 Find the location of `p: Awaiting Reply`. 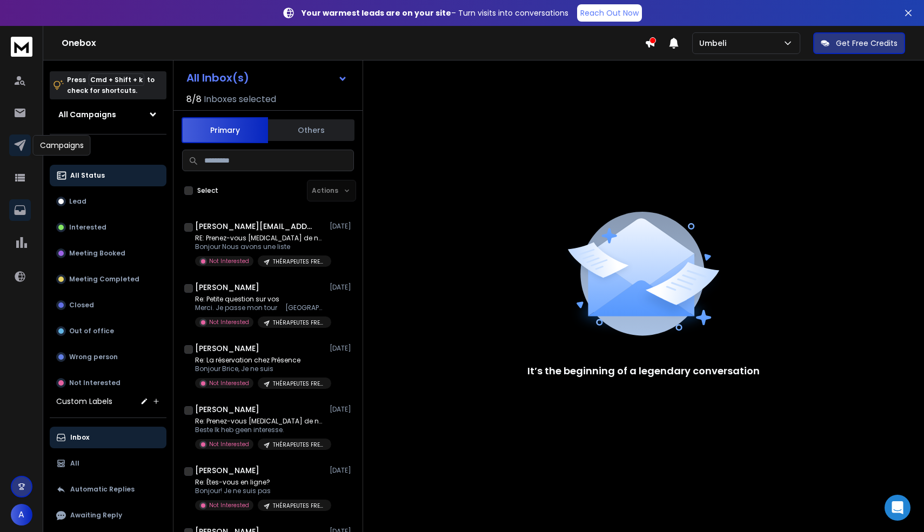

p: Awaiting Reply is located at coordinates (96, 515).